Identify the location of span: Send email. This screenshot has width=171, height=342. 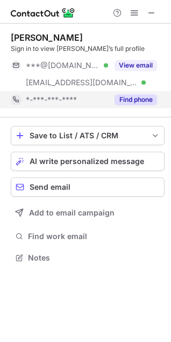
(50, 187).